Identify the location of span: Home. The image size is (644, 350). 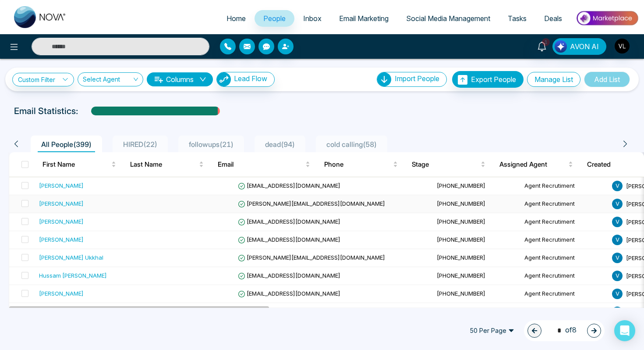
(236, 18).